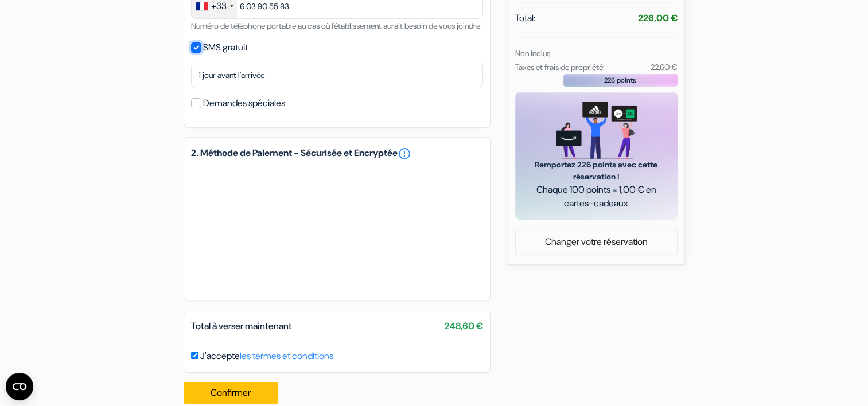  What do you see at coordinates (663, 67) in the screenshot?
I see `small: 22,60 €` at bounding box center [663, 67].